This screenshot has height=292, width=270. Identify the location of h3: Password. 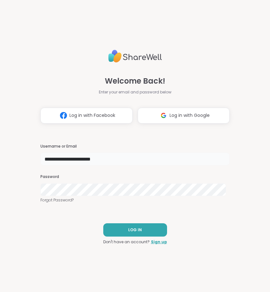
(135, 176).